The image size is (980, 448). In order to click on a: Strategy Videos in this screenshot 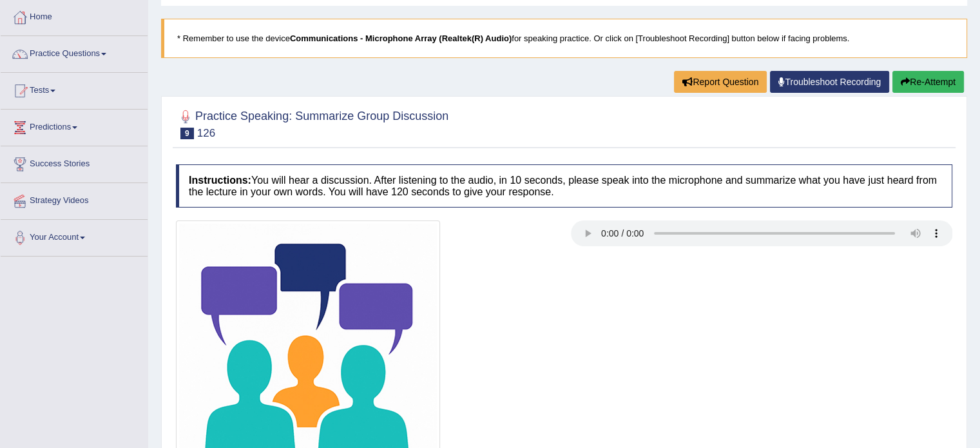, I will do `click(74, 200)`.